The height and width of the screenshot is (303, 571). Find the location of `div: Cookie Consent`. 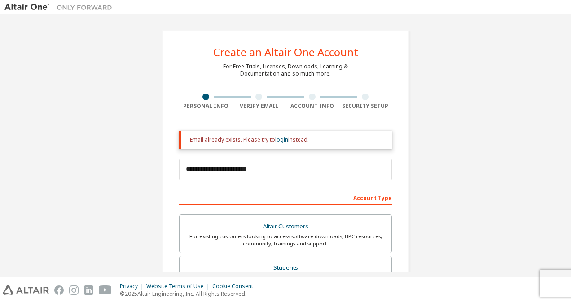

div: Cookie Consent is located at coordinates (235, 286).